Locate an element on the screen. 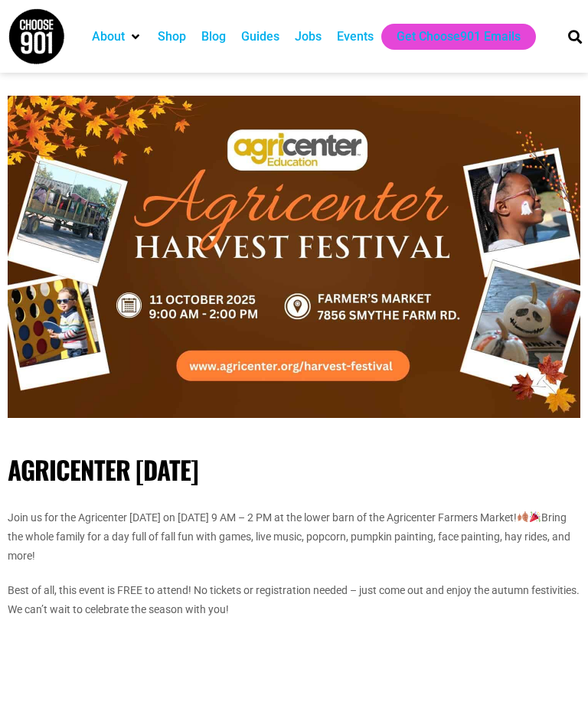 This screenshot has height=705, width=588. a: Jobs is located at coordinates (308, 37).